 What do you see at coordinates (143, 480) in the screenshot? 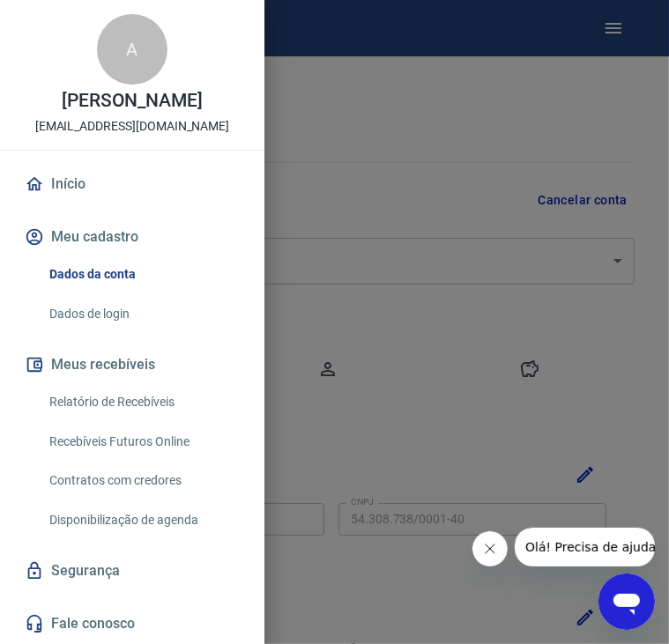
I see `a: Contratos com credores` at bounding box center [143, 480].